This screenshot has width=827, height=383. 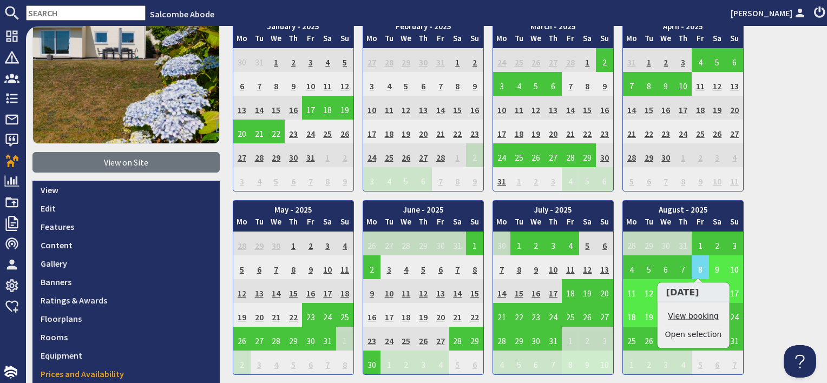 What do you see at coordinates (666, 132) in the screenshot?
I see `td: 23` at bounding box center [666, 132].